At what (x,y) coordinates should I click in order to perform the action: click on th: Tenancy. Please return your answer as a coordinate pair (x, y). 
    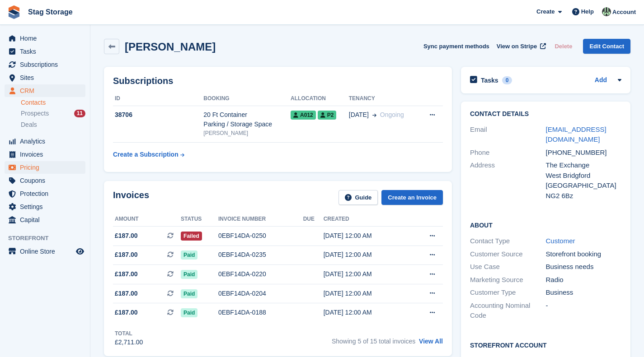
    Looking at the image, I should click on (384, 99).